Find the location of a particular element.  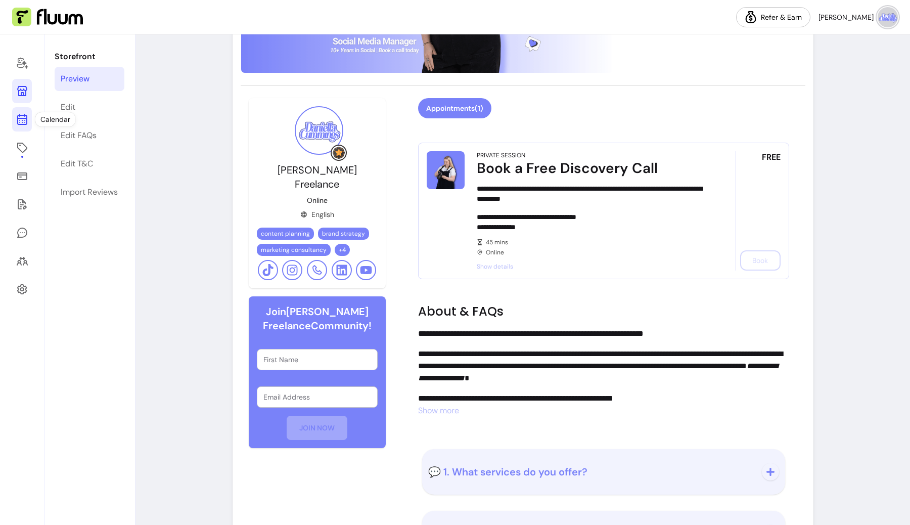

a: Offerings is located at coordinates (22, 148).